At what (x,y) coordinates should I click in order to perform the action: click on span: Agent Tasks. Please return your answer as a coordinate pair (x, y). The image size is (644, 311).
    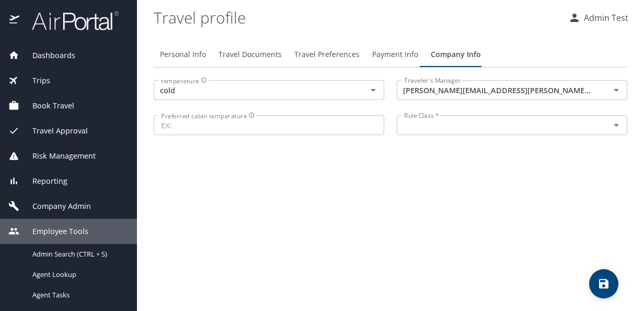
    Looking at the image, I should click on (79, 295).